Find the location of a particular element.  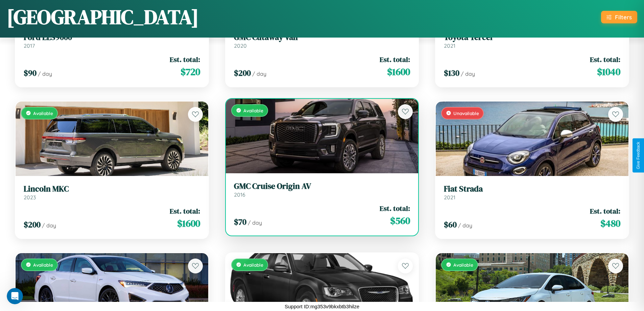

p: Support ID: mg353v9bkxbtb3hilze is located at coordinates (322, 306).